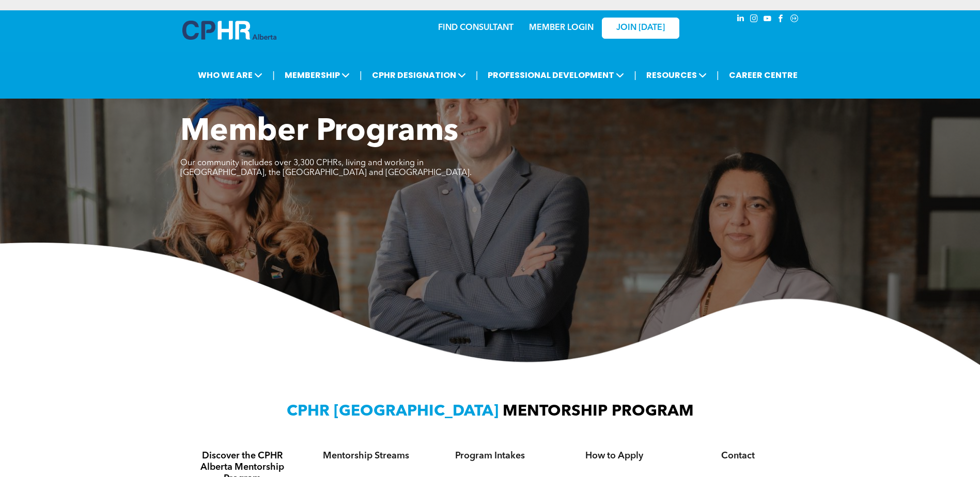  I want to click on img: A blue and white logo for cp alberta, so click(230, 30).